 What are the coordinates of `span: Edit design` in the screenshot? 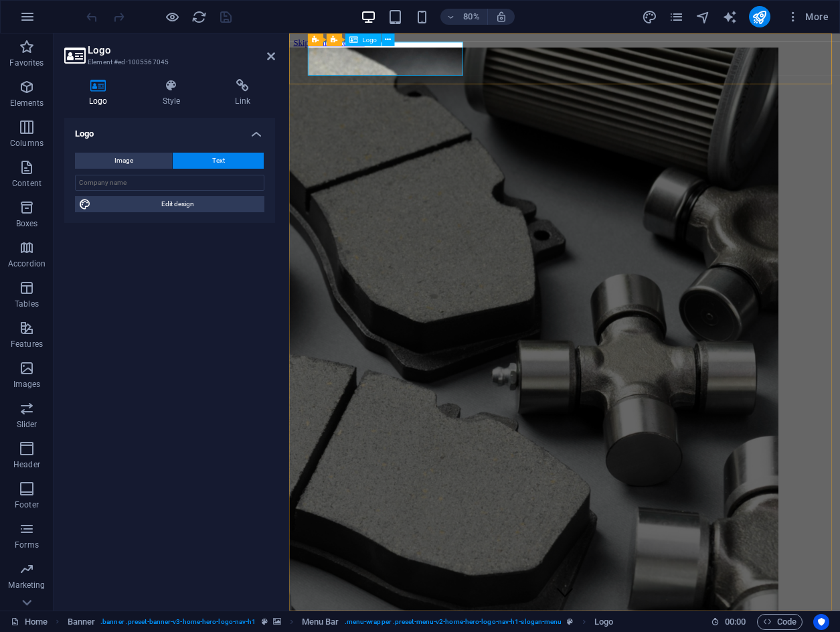 It's located at (178, 204).